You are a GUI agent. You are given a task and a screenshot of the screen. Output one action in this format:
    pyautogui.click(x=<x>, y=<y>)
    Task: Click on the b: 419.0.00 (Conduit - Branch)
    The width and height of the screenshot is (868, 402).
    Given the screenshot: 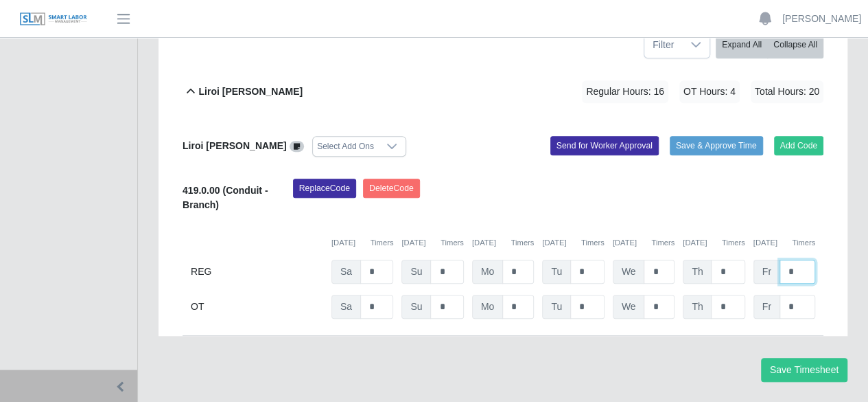 What is the action you would take?
    pyautogui.click(x=225, y=197)
    